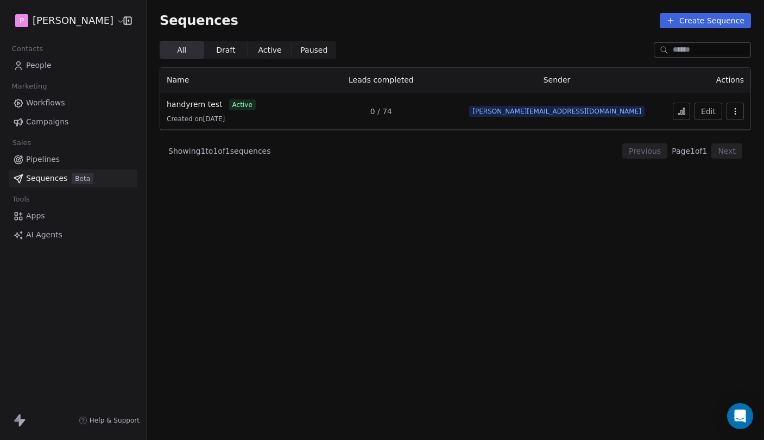 The width and height of the screenshot is (764, 440). What do you see at coordinates (225, 50) in the screenshot?
I see `span: Draft` at bounding box center [225, 50].